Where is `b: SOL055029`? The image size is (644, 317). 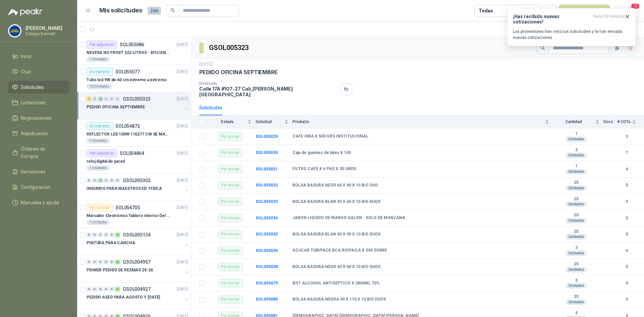 b: SOL055029 is located at coordinates (267, 136).